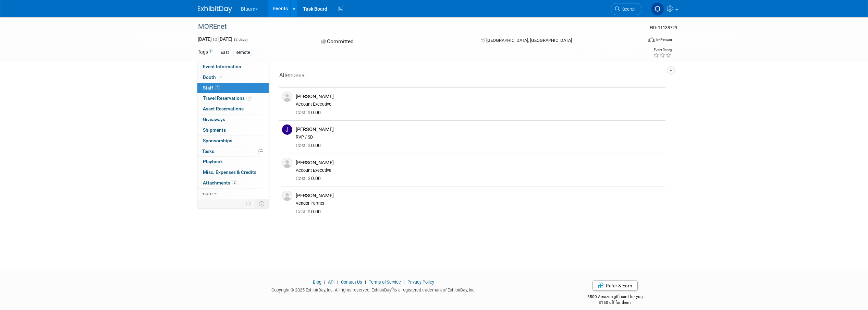  Describe the element at coordinates (626, 9) in the screenshot. I see `a: Search` at that location.